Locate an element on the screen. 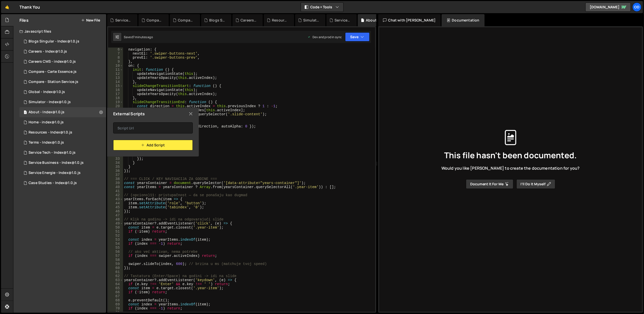 The image size is (644, 314). button: New File is located at coordinates (90, 20).